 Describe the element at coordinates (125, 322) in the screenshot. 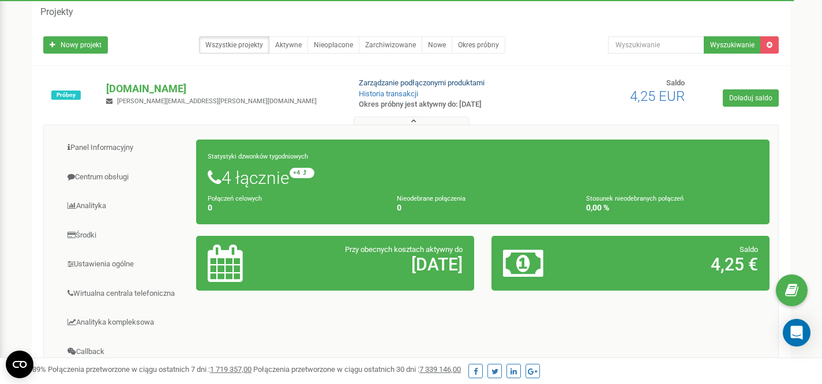

I see `a: Analityka kompleksowa` at that location.